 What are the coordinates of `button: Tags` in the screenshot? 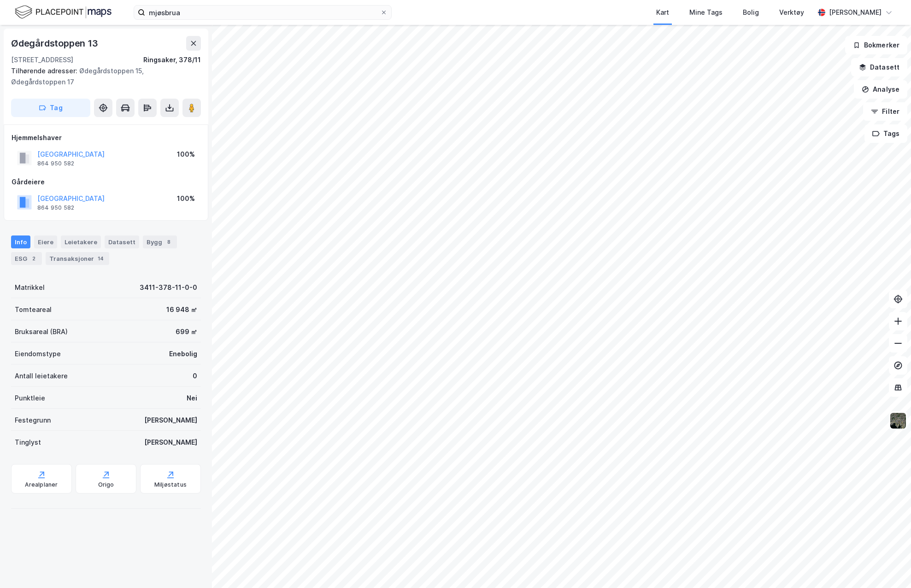 It's located at (885, 134).